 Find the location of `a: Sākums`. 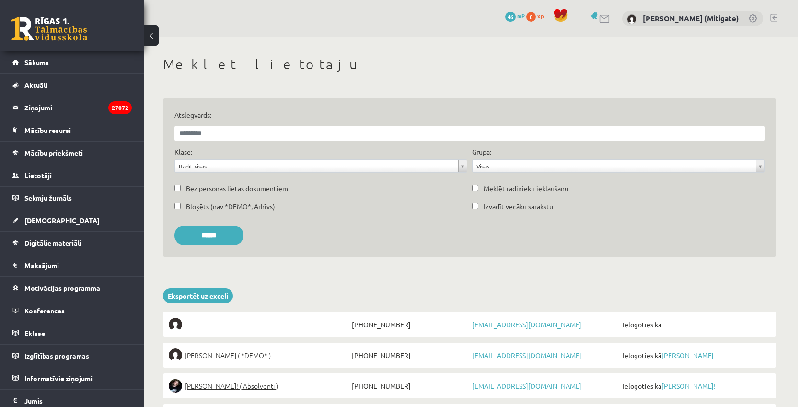

a: Sākums is located at coordinates (72, 62).